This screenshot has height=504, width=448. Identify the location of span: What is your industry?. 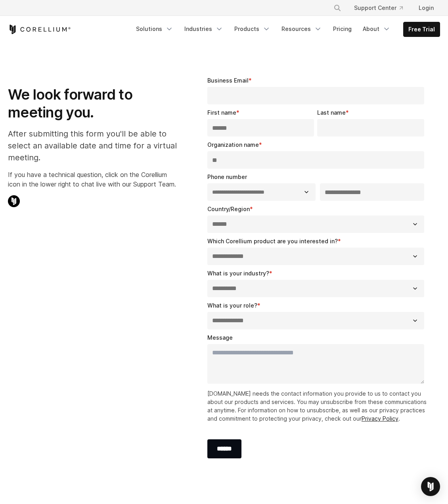
(239, 273).